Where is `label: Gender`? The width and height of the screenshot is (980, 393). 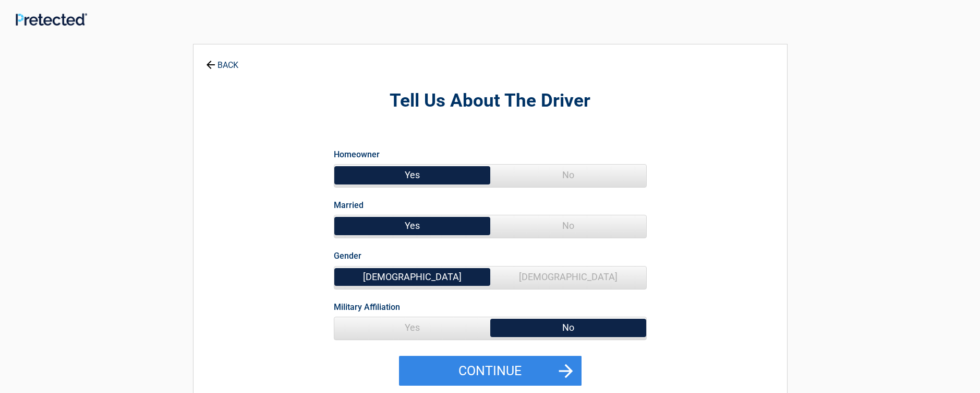 label: Gender is located at coordinates (348, 255).